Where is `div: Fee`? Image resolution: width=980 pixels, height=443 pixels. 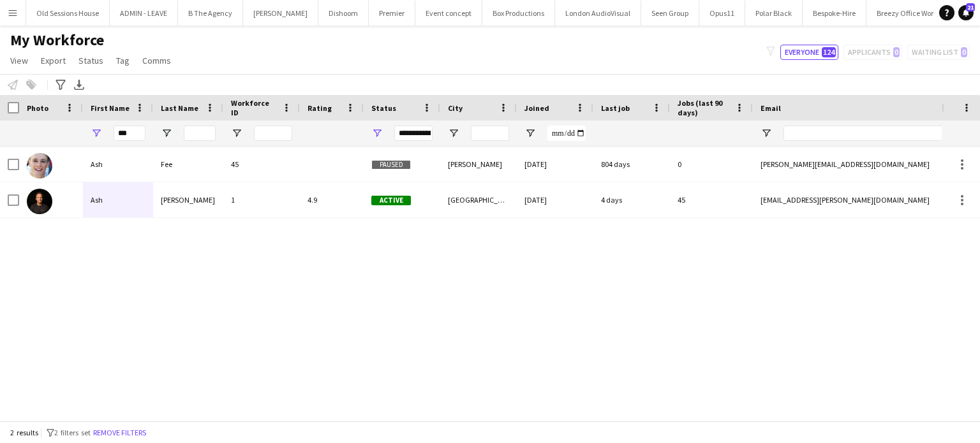
div: Fee is located at coordinates (189, 164).